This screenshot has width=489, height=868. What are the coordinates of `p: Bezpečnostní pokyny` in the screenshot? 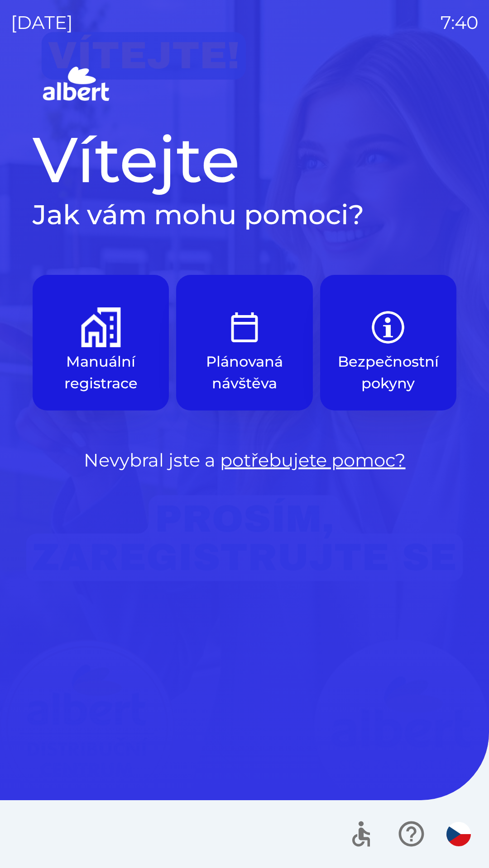 It's located at (388, 372).